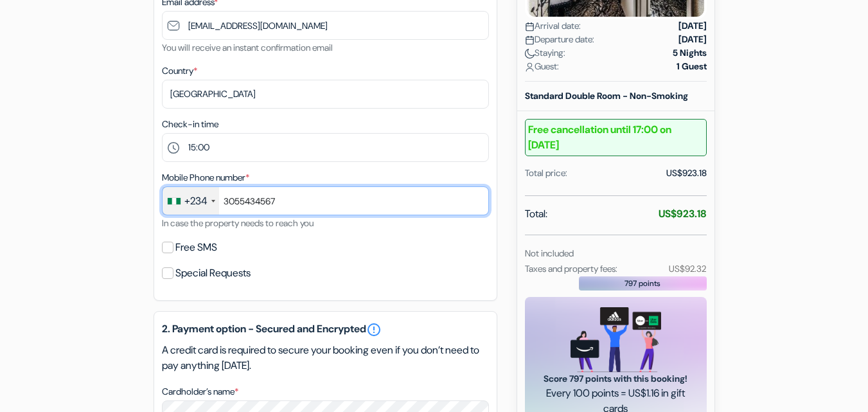 The width and height of the screenshot is (868, 412). I want to click on input: 802 123 4567, so click(325, 201).